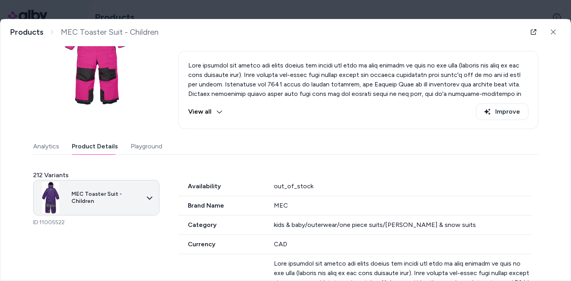 This screenshot has height=281, width=571. I want to click on a: Enable Validation, so click(26, 47).